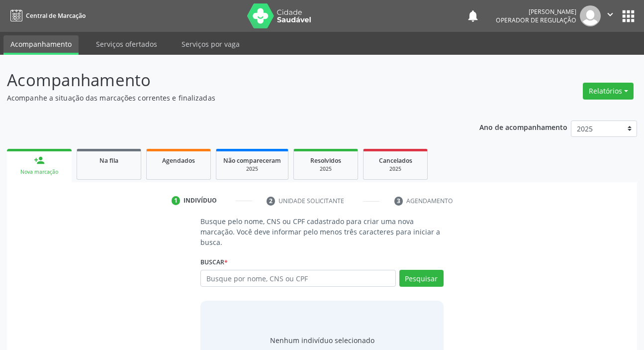 The width and height of the screenshot is (644, 350). Describe the element at coordinates (210, 44) in the screenshot. I see `a: Serviços por vaga` at that location.